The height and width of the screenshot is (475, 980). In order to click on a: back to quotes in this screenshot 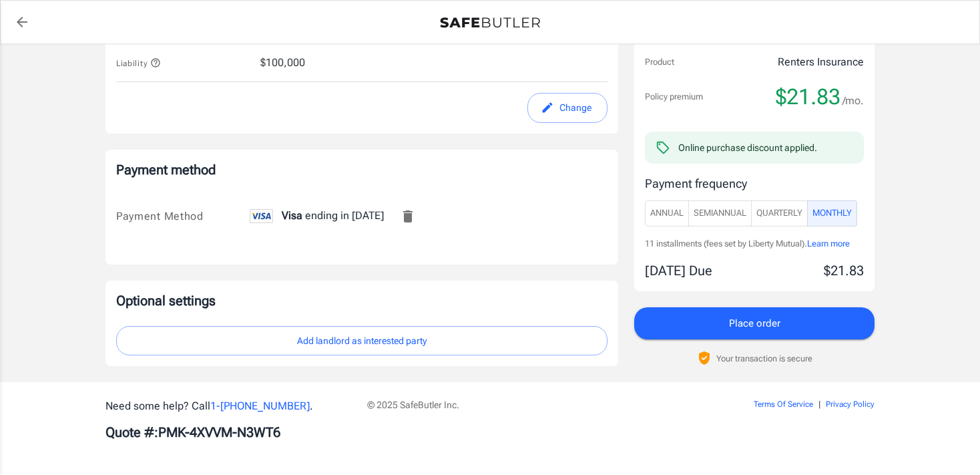, I will do `click(22, 22)`.